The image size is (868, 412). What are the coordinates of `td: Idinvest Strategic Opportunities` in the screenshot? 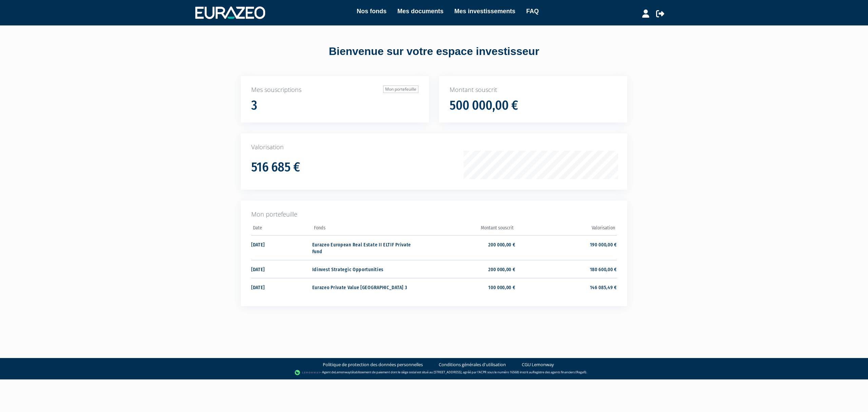 It's located at (363, 269).